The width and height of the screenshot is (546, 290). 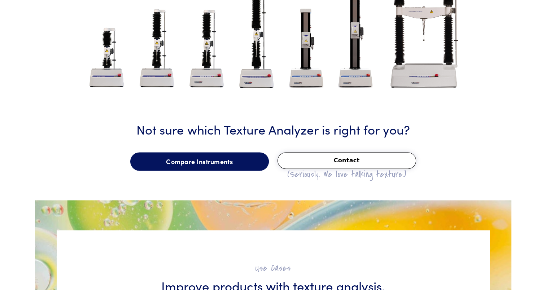 I want to click on h2: (Seriously. We love talking texture.), so click(x=347, y=174).